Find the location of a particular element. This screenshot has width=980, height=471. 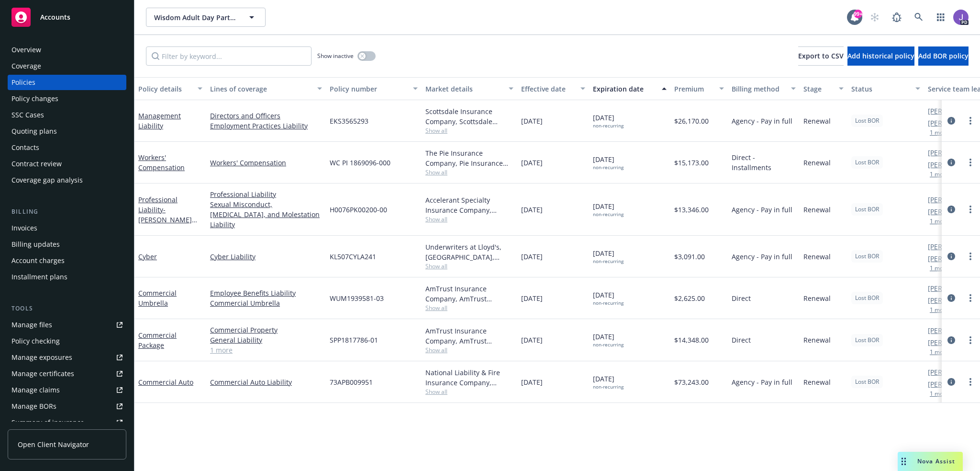

a: Quoting plans is located at coordinates (67, 131).